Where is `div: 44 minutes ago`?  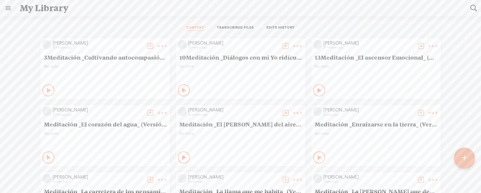 div: 44 minutes ago is located at coordinates (233, 115).